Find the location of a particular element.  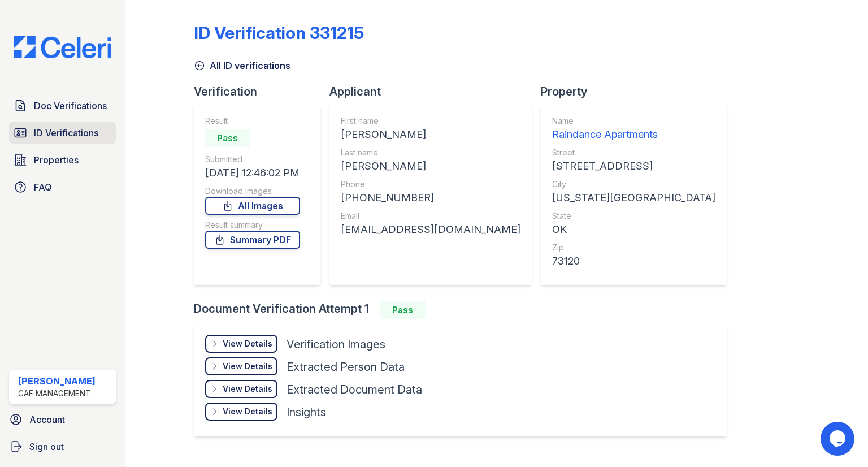

div: City is located at coordinates (633, 184).